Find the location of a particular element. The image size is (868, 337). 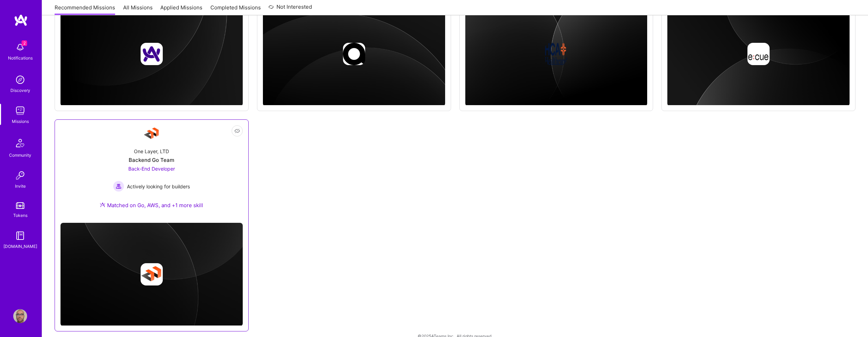

div: Matched on Go, AWS, and +1 more skill is located at coordinates (151, 205).